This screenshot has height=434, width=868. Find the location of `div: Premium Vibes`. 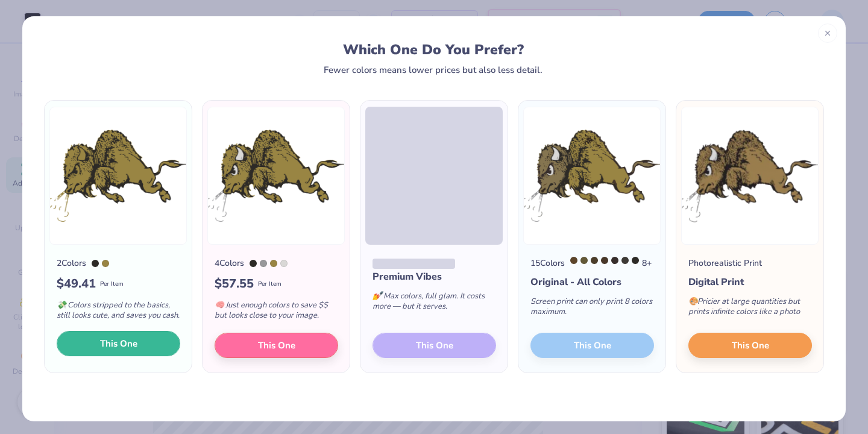

div: Premium Vibes is located at coordinates (434, 276).